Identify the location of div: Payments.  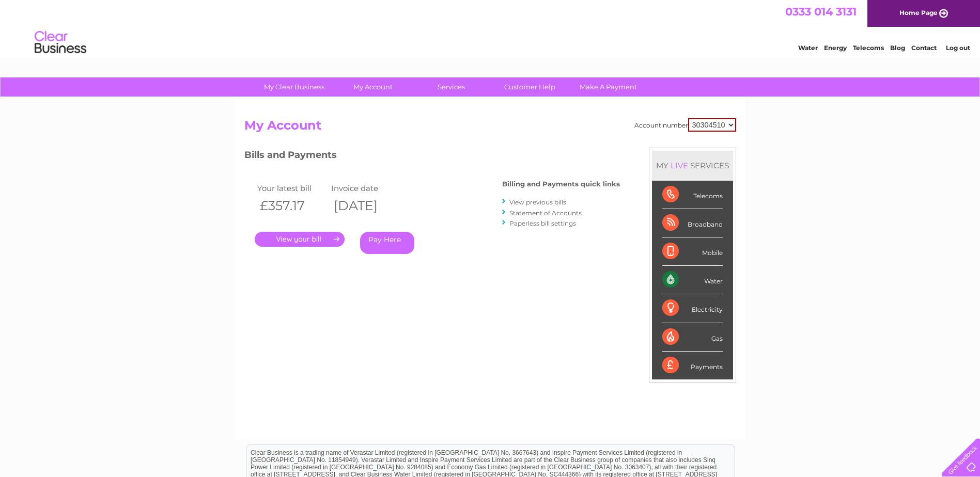
(692, 365).